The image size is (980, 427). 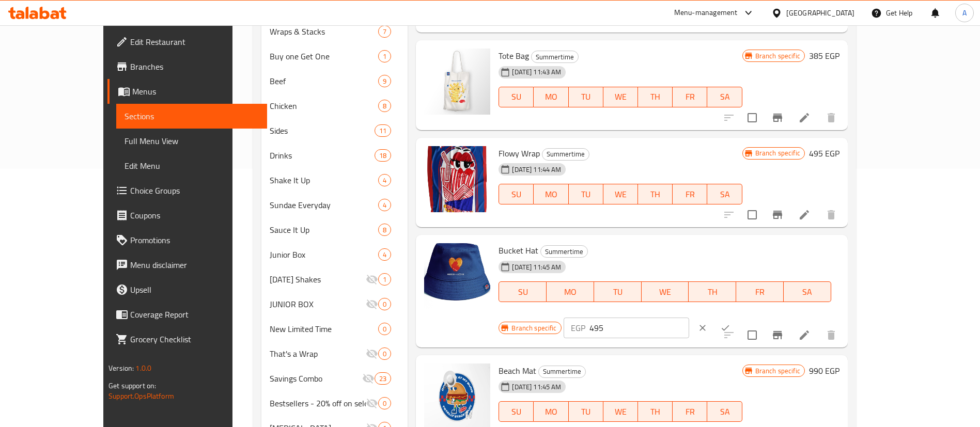 What do you see at coordinates (187, 42) in the screenshot?
I see `a: Edit Restaurant` at bounding box center [187, 42].